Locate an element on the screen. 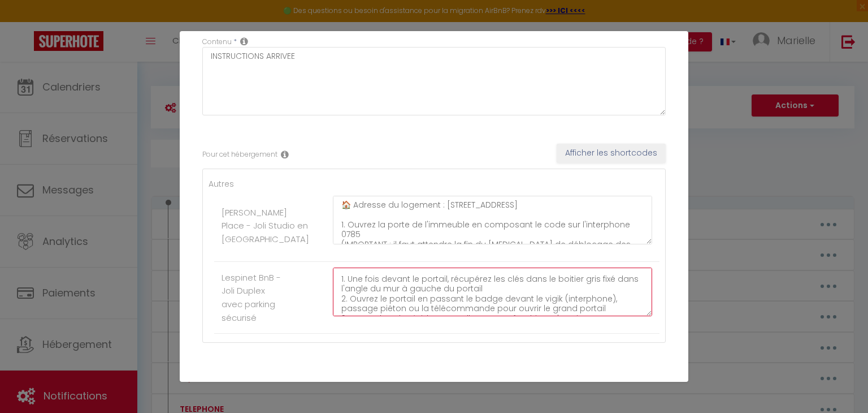 The image size is (868, 413). i: Rental is located at coordinates (285, 155).